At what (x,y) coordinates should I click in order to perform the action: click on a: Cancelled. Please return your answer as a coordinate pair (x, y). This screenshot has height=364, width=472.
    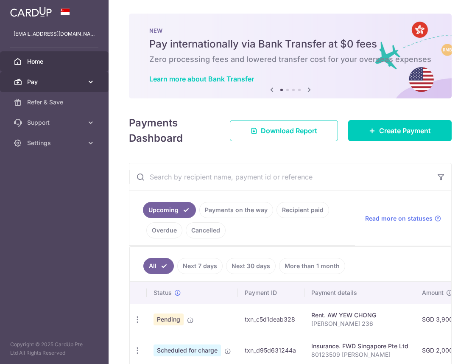
    Looking at the image, I should click on (206, 230).